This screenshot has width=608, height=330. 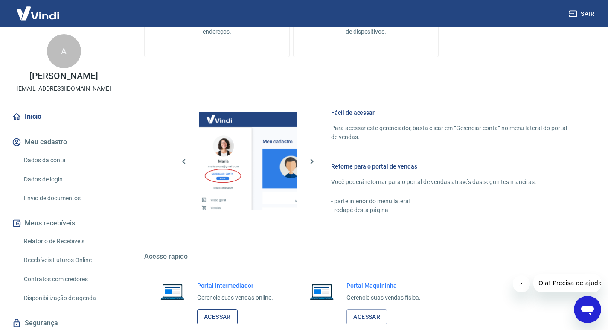 What do you see at coordinates (69, 160) in the screenshot?
I see `a: Dados da conta` at bounding box center [69, 160].